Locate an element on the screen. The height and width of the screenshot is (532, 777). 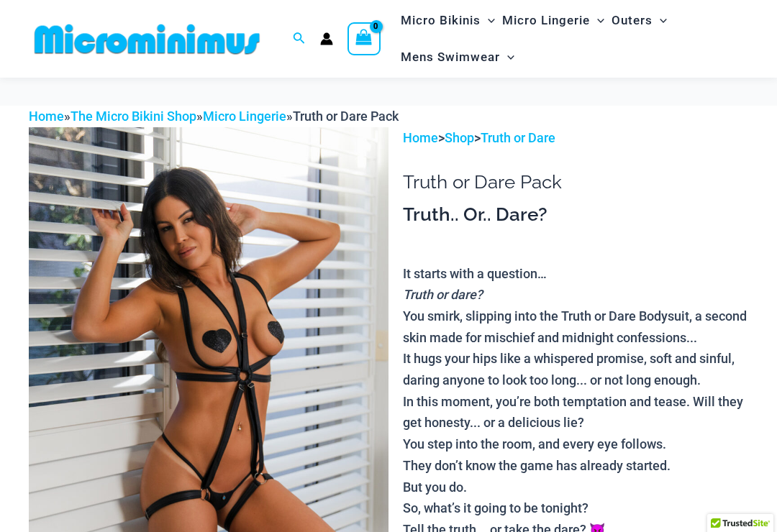
a: The Micro Bikini Shop is located at coordinates (133, 116).